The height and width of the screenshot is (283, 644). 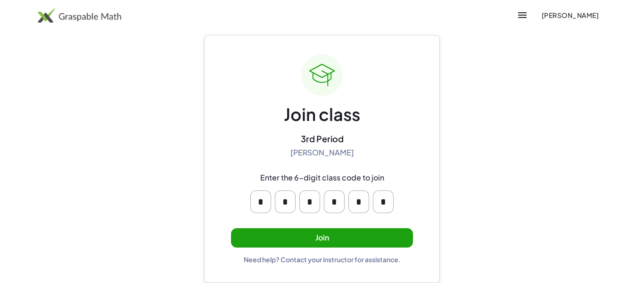 I want to click on input: Please enter OTP character 6, so click(x=383, y=202).